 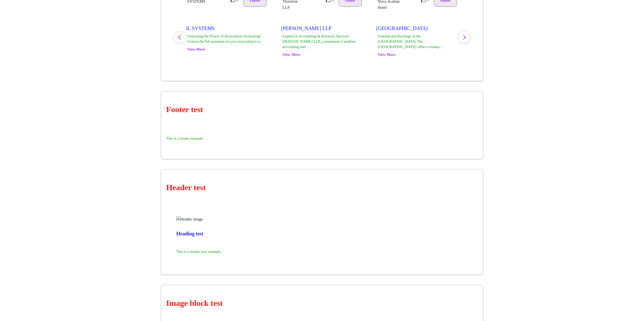 I want to click on div: This is a header text example., so click(x=322, y=251).